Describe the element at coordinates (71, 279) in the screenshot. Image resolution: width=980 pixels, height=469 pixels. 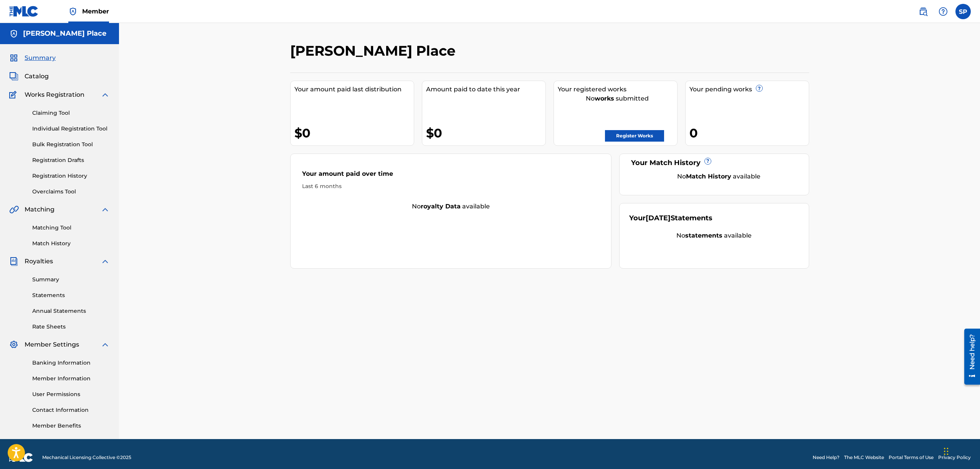
I see `a: Summary` at that location.